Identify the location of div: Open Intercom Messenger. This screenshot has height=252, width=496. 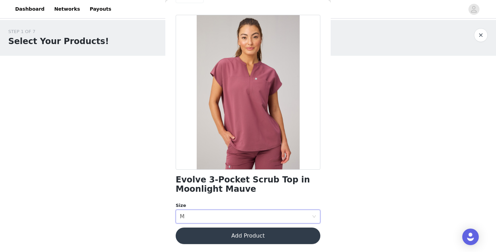
(471, 237).